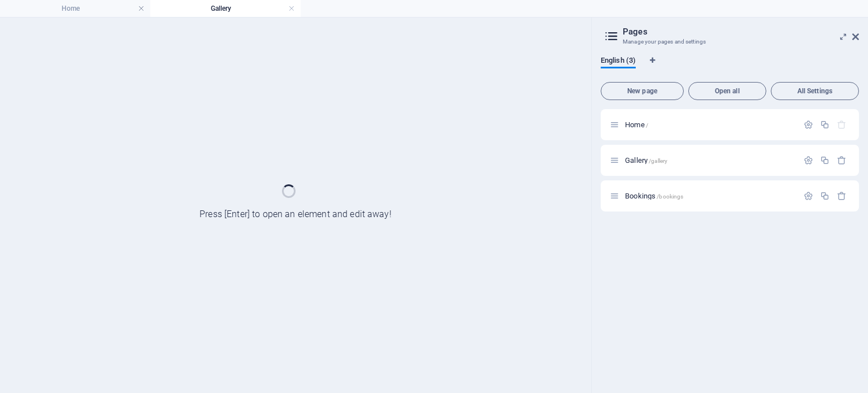  What do you see at coordinates (670, 196) in the screenshot?
I see `span: /bookings` at bounding box center [670, 196].